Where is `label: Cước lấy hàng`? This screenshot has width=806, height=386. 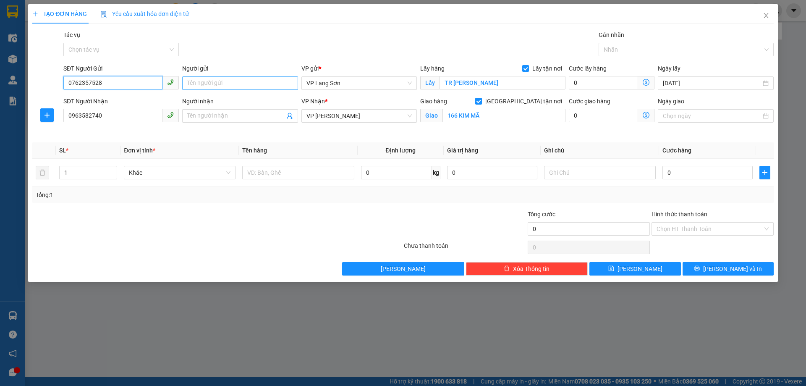
label: Cước lấy hàng is located at coordinates (588, 68).